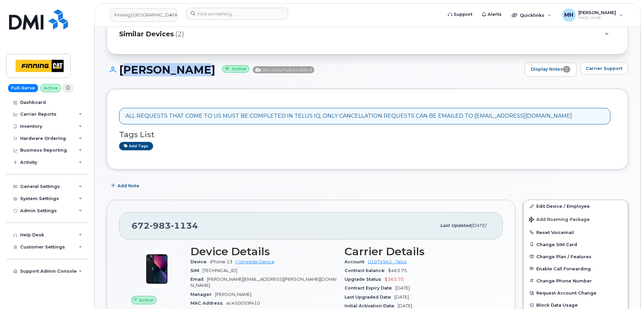 This screenshot has width=644, height=309. I want to click on a: 01074942 - Telus, so click(387, 262).